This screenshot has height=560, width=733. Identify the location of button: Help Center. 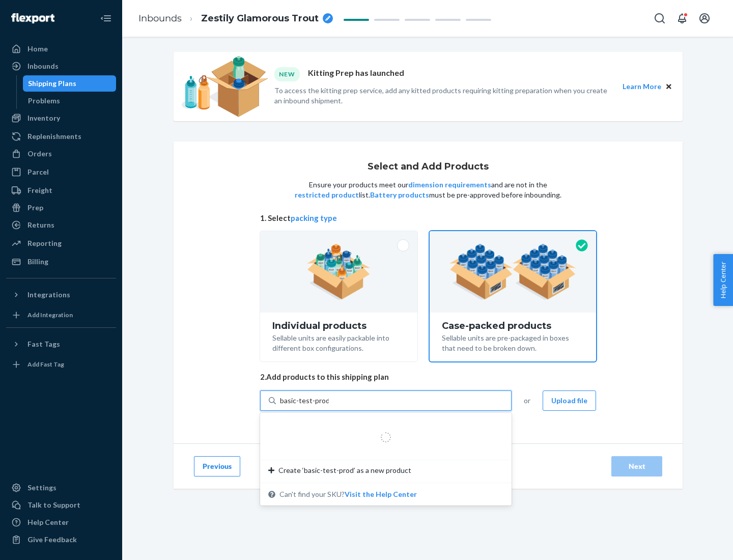
(723, 280).